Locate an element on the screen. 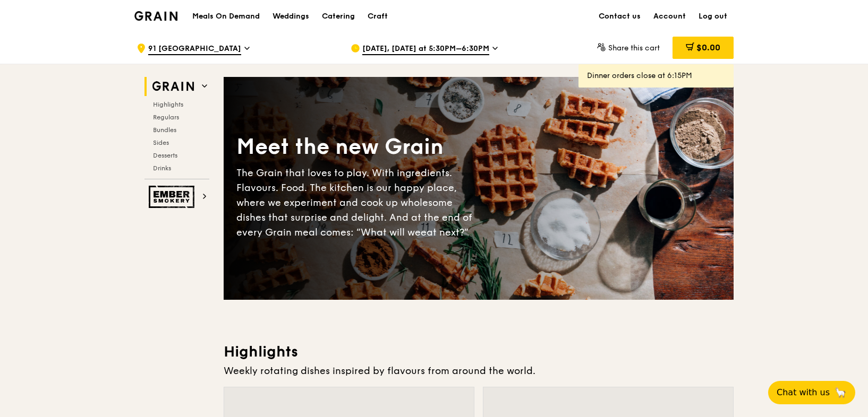 Image resolution: width=868 pixels, height=417 pixels. h3: Highlights is located at coordinates (479, 352).